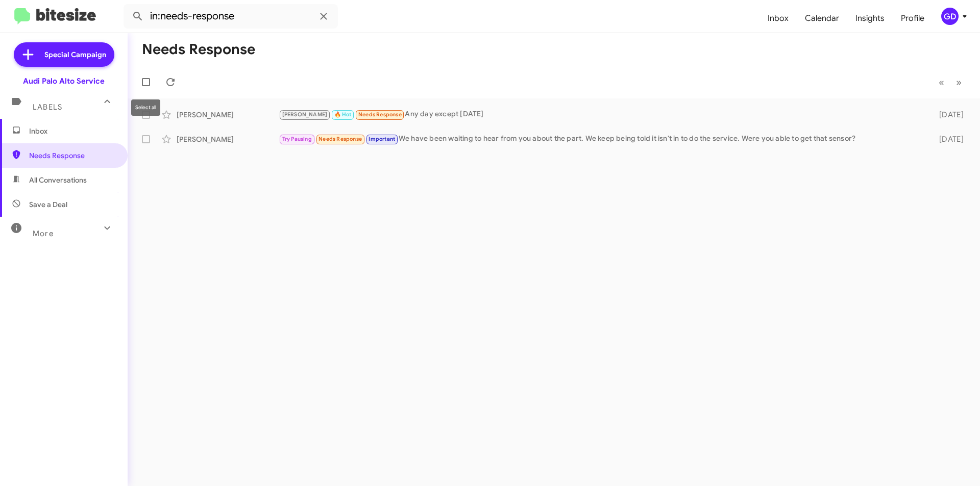 The width and height of the screenshot is (980, 486). Describe the element at coordinates (950, 82) in the screenshot. I see `nav: Page navigation example` at that location.